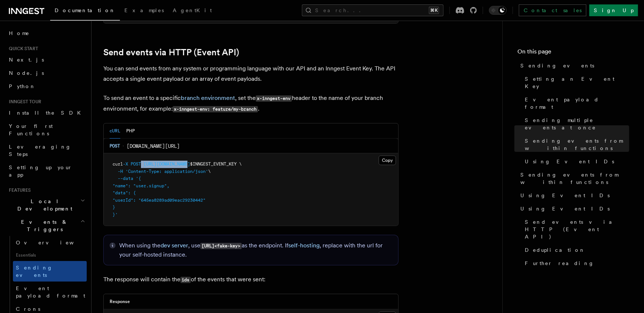  Describe the element at coordinates (28, 308) in the screenshot. I see `span: Crons` at that location.